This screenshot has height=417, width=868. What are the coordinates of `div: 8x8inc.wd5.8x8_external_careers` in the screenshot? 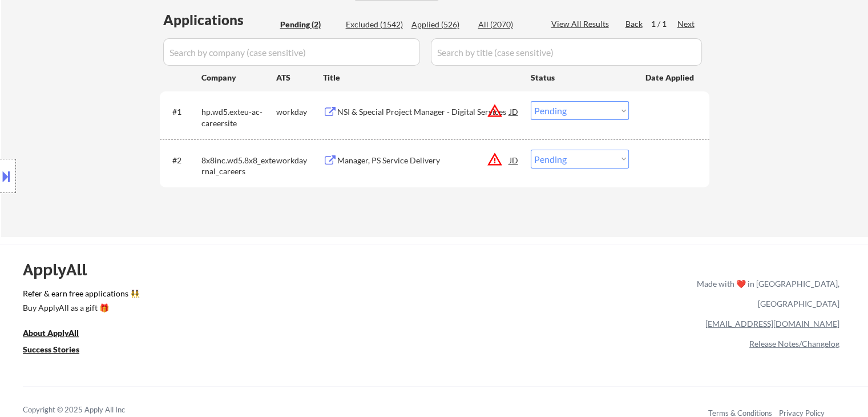 It's located at (239, 165).